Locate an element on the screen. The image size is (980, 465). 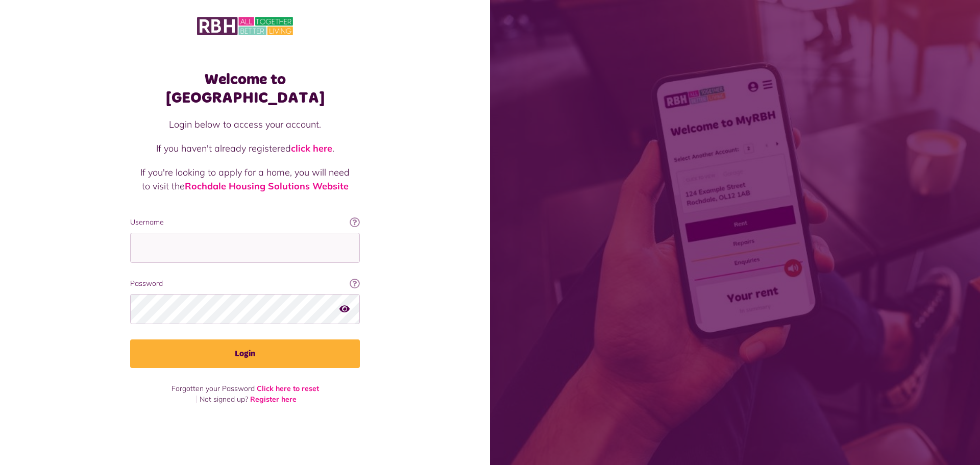
p: Login below to access your account. is located at coordinates (245, 124).